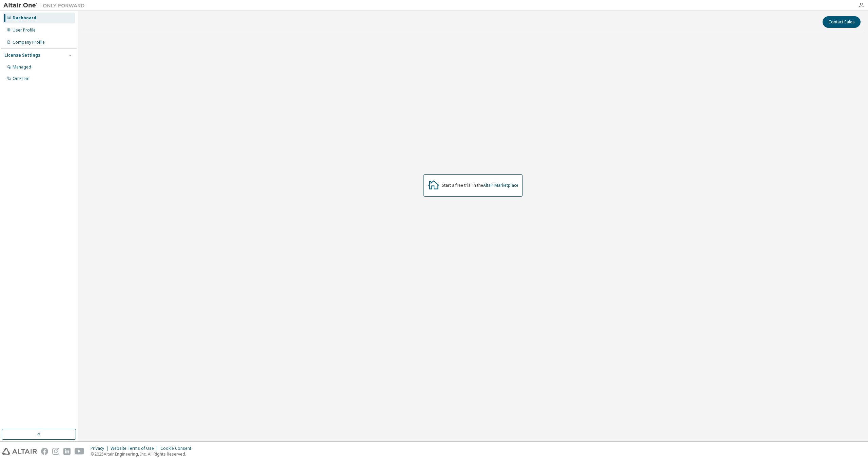  Describe the element at coordinates (177, 448) in the screenshot. I see `div: Cookie Consent` at that location.